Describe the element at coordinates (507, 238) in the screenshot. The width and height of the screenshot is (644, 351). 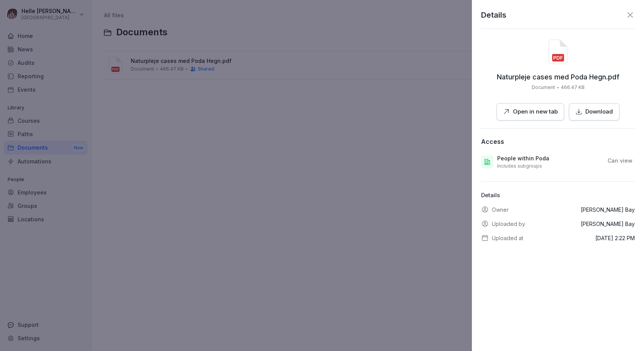
I see `p: Uploaded at` at that location.